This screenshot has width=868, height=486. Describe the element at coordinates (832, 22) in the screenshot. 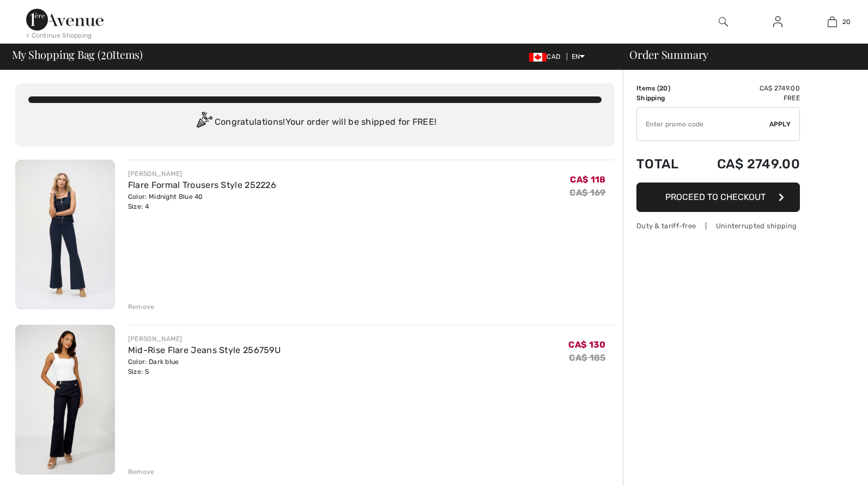

I see `a: 20` at that location.